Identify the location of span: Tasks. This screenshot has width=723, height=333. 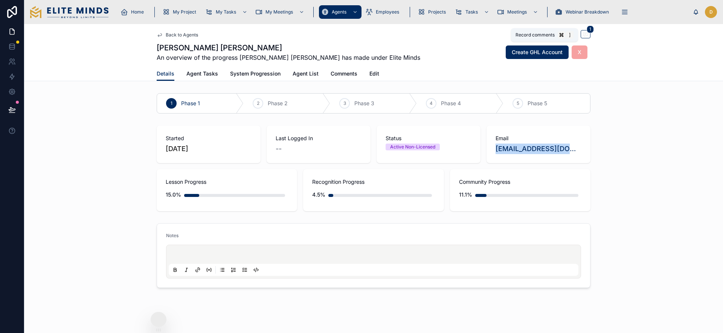
(471, 12).